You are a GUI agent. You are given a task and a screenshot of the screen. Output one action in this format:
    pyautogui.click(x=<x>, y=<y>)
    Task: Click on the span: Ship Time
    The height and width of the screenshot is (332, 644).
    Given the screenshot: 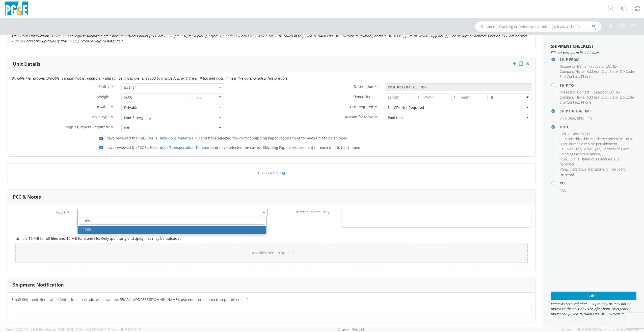 What is the action you would take?
    pyautogui.click(x=585, y=118)
    